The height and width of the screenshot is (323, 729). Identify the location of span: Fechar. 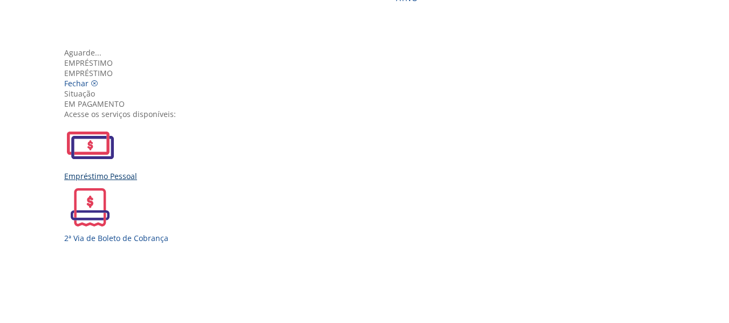
(76, 83).